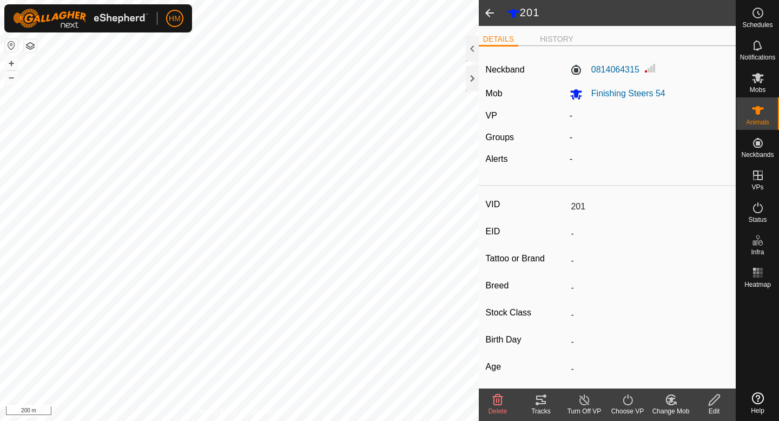 The width and height of the screenshot is (779, 421). Describe the element at coordinates (557, 39) in the screenshot. I see `li: HISTORY` at that location.